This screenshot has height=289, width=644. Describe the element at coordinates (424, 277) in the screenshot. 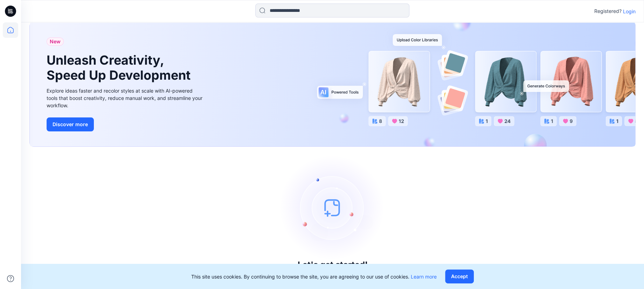

I see `a: Learn more` at that location.